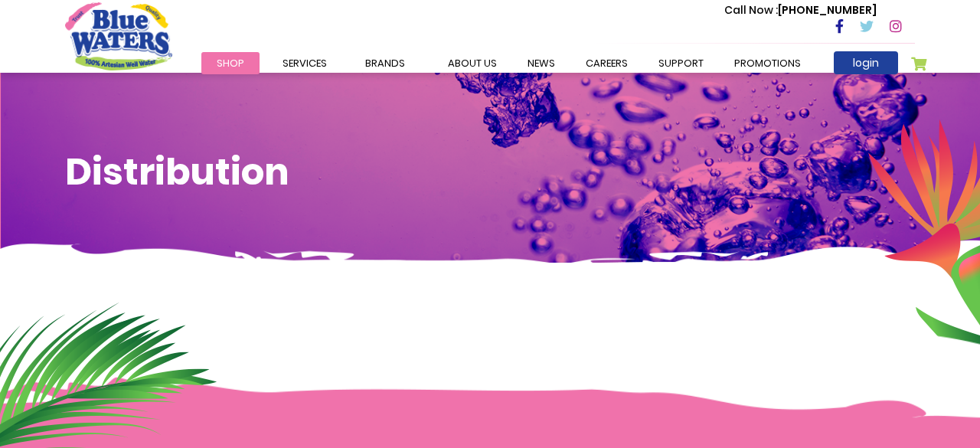 This screenshot has width=980, height=448. Describe the element at coordinates (751, 10) in the screenshot. I see `span: Call Now :` at that location.